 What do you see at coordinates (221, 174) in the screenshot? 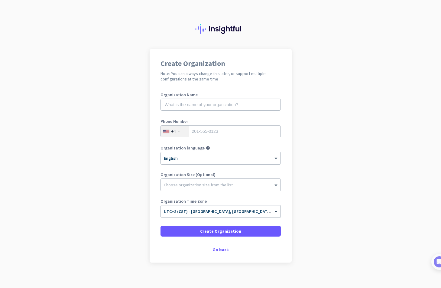
I see `label: Organization Size (Optional)` at bounding box center [221, 174].